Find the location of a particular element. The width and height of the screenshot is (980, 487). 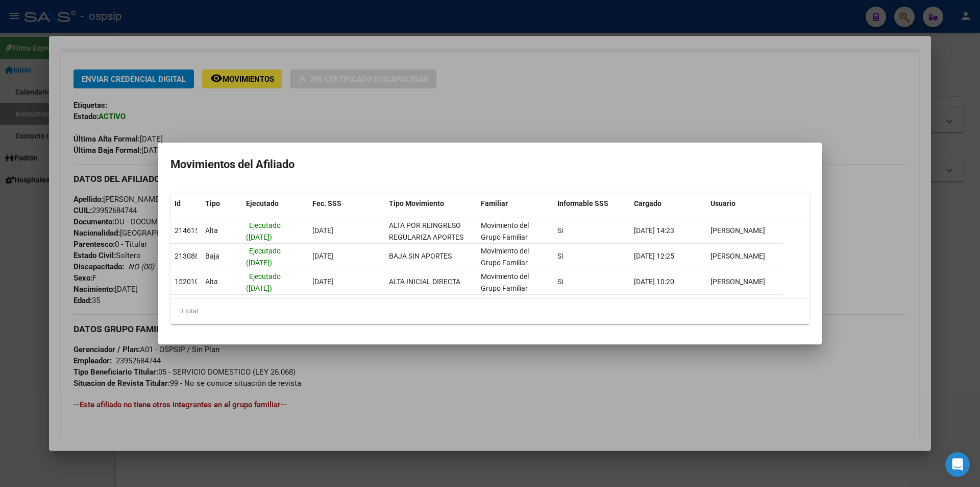

span: Id is located at coordinates (178, 203).